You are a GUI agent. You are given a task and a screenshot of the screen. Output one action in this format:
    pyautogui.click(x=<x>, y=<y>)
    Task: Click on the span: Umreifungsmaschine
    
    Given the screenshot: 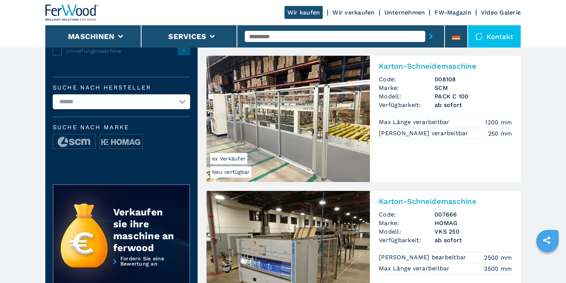 What is the action you would take?
    pyautogui.click(x=121, y=51)
    